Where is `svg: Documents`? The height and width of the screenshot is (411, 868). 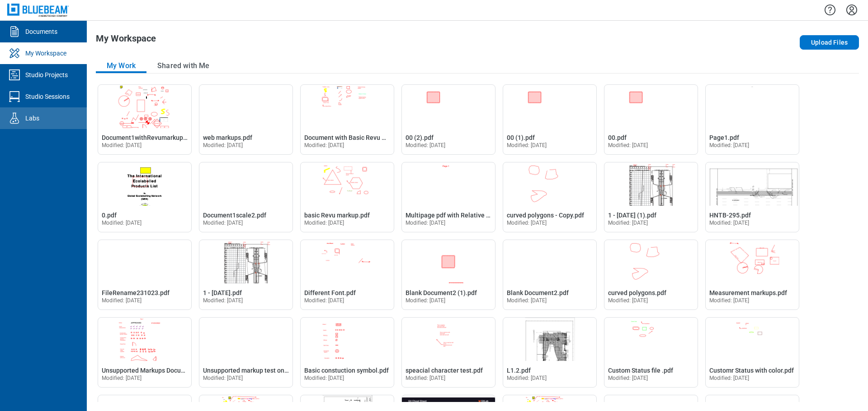
svg: Documents is located at coordinates (15, 31).